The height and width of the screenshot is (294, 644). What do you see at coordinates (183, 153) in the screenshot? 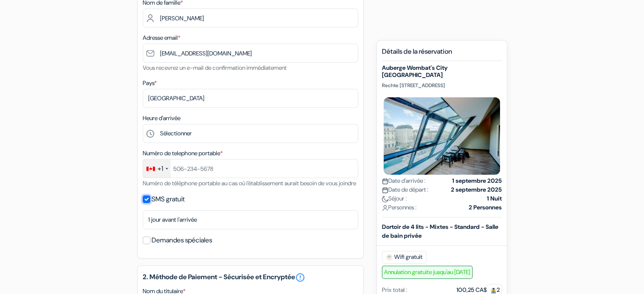
I see `label: Numéro de telephone portable` at bounding box center [183, 153].